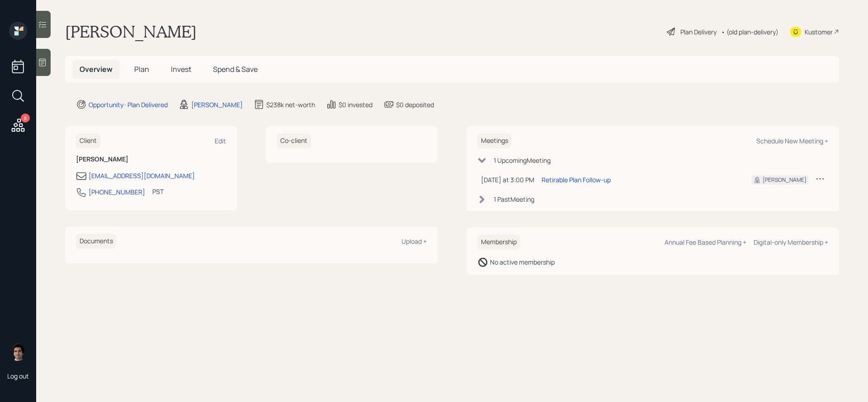 This screenshot has width=868, height=402. I want to click on div: Upload +, so click(414, 241).